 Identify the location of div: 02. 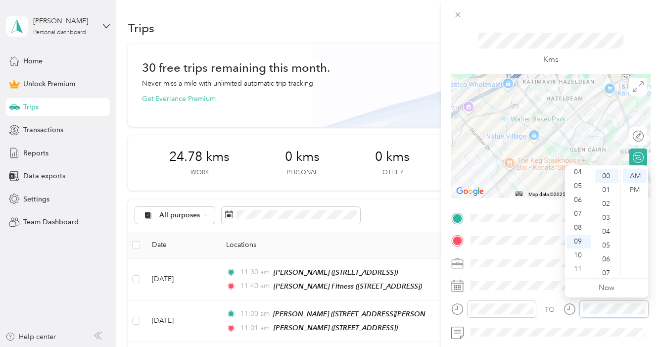
(607, 204).